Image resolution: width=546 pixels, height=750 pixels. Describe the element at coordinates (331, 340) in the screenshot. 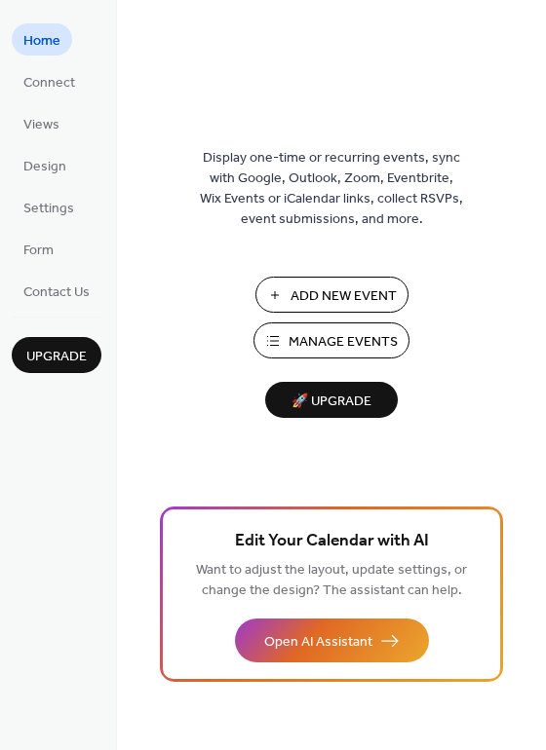

I see `button: Manage Events` at that location.